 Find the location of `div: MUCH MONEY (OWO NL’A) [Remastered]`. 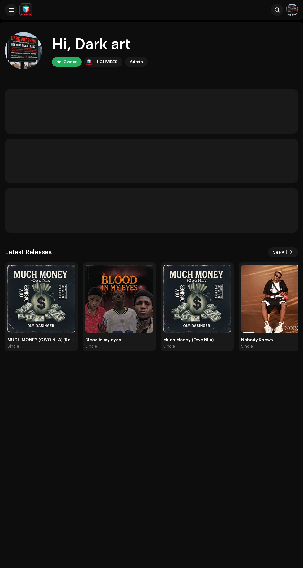

div: MUCH MONEY (OWO NL’A) [Remastered] is located at coordinates (41, 340).